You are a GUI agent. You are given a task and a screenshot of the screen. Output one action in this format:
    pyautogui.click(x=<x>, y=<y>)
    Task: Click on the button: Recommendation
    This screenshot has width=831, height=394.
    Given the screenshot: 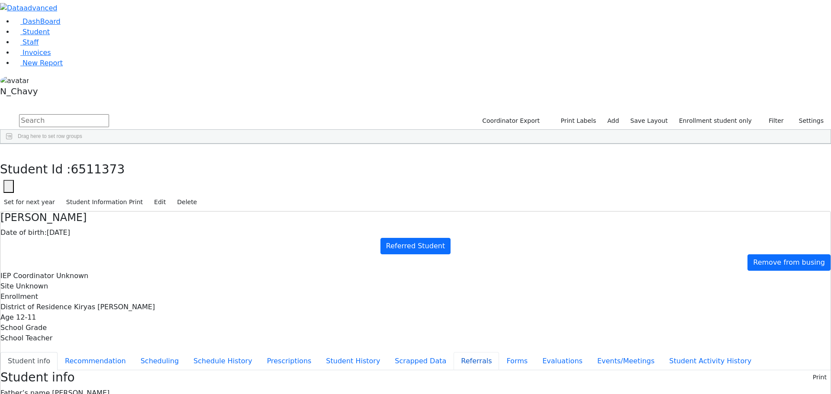 What is the action you would take?
    pyautogui.click(x=95, y=361)
    